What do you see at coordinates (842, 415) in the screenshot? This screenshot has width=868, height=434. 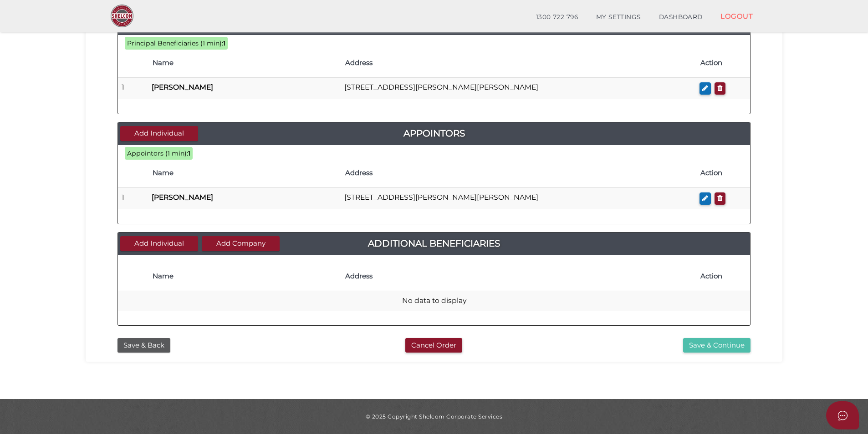 I see `button: Open asap` at bounding box center [842, 415].